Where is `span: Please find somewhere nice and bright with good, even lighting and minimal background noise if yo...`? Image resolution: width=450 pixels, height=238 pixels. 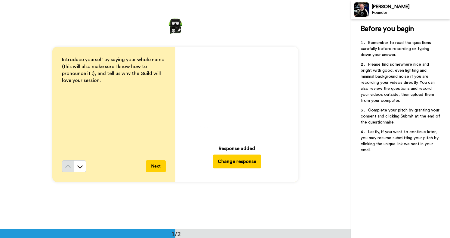
span: Please find somewhere nice and bright with good, even lighting and minimal background noise if yo... is located at coordinates (398, 82).